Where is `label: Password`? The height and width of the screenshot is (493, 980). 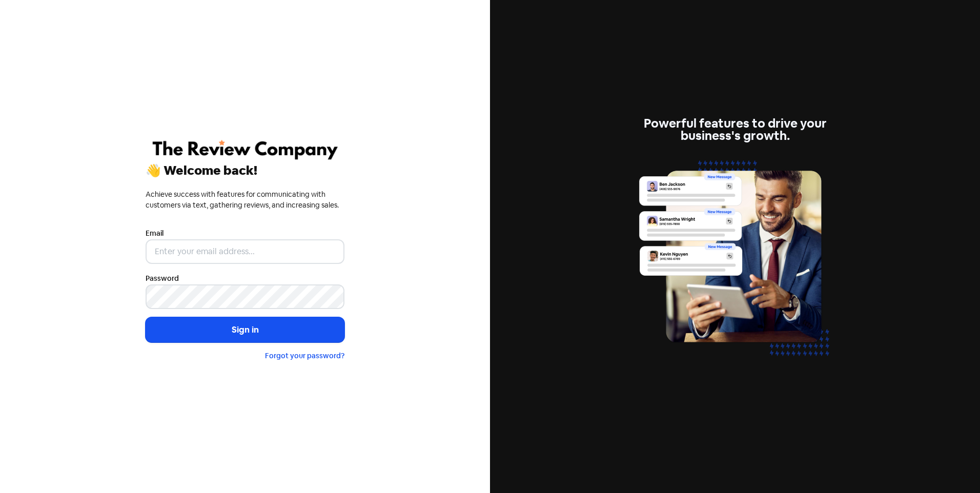 label: Password is located at coordinates (162, 278).